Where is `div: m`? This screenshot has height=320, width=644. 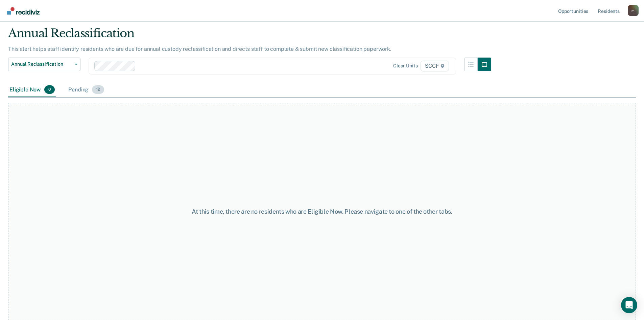 div: m is located at coordinates (633, 11).